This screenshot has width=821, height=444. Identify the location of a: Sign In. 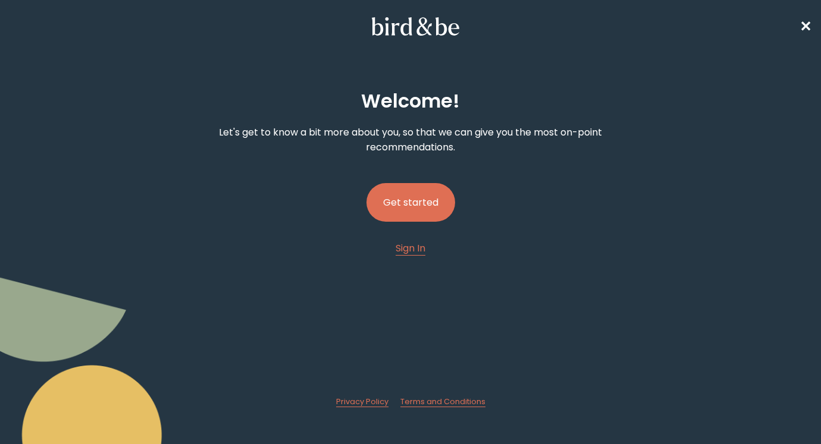
(410, 248).